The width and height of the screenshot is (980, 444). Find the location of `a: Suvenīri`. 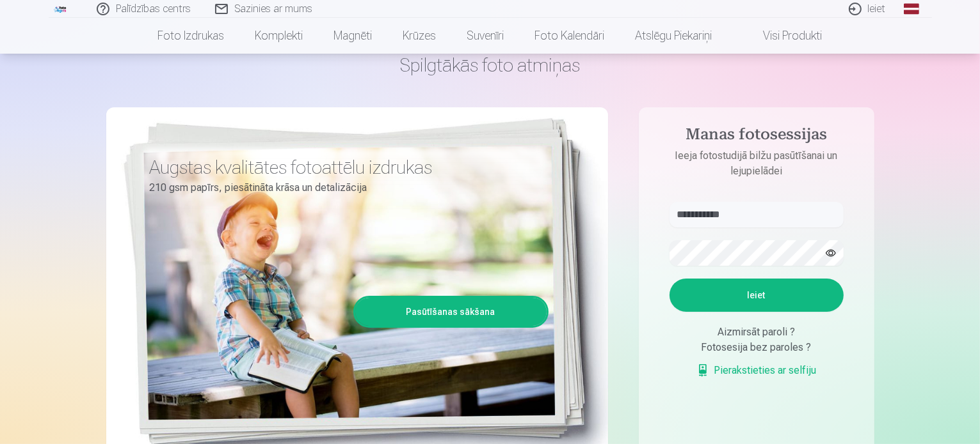

a: Suvenīri is located at coordinates (486, 36).